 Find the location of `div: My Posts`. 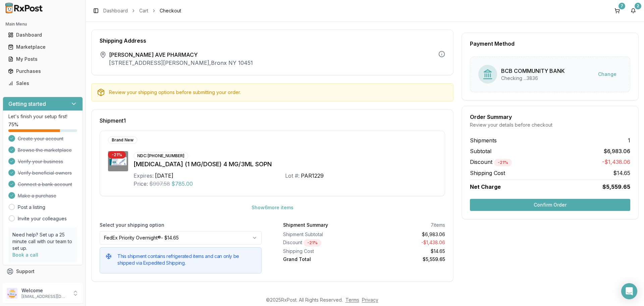

div: My Posts is located at coordinates (42, 59).